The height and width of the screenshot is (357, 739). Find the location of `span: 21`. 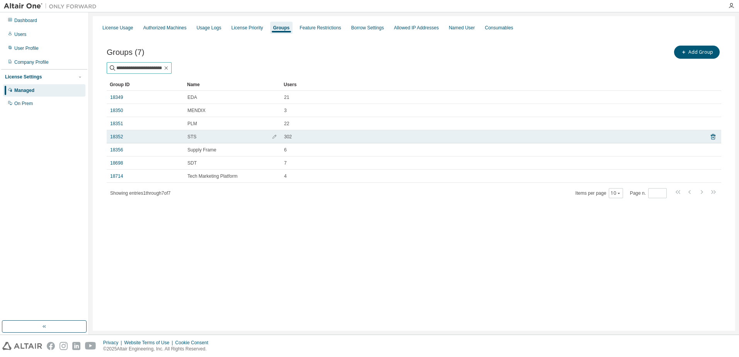

span: 21 is located at coordinates (287, 97).